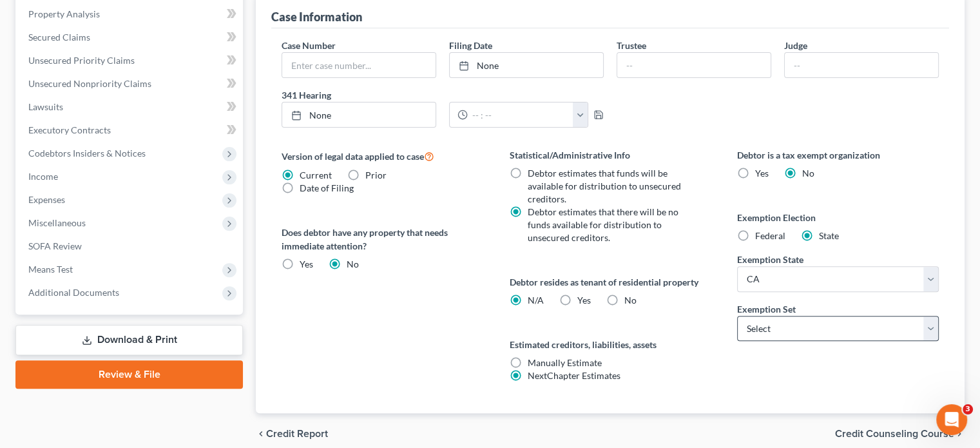 Image resolution: width=980 pixels, height=448 pixels. I want to click on label: Exemption Election, so click(838, 217).